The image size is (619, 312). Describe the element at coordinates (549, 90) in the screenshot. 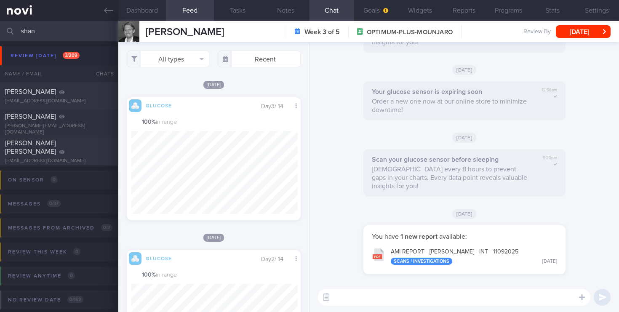

I see `span: 12:58am` at that location.